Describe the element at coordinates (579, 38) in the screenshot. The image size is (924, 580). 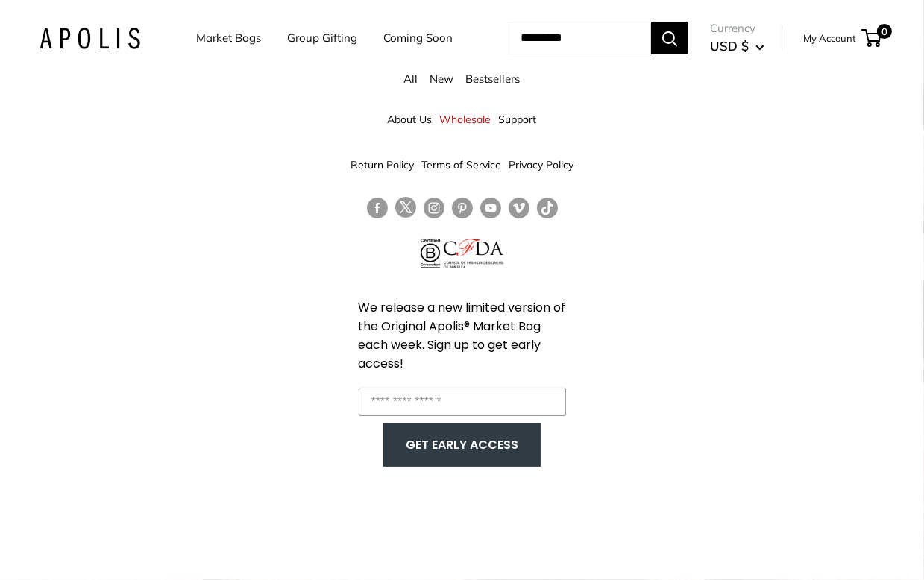
I see `input: Search...` at that location.